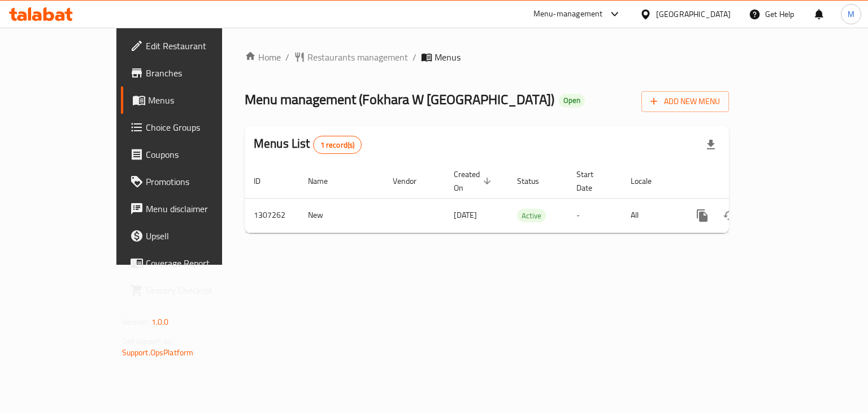 The width and height of the screenshot is (868, 413). What do you see at coordinates (535, 181) in the screenshot?
I see `span: Status` at bounding box center [535, 181].